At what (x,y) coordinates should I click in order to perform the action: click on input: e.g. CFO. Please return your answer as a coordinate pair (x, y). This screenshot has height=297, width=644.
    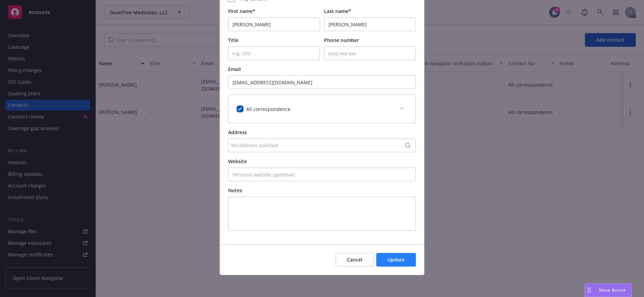
    Looking at the image, I should click on (274, 53).